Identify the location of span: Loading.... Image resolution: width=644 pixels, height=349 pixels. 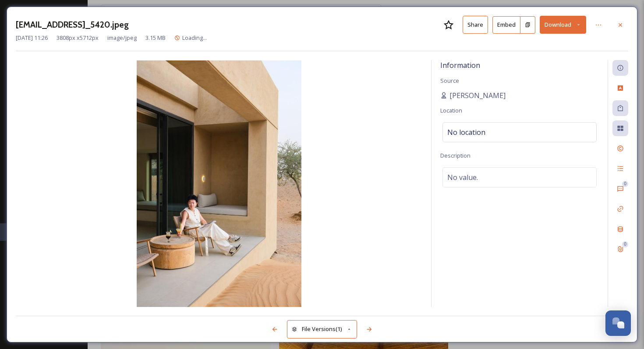
(195, 38).